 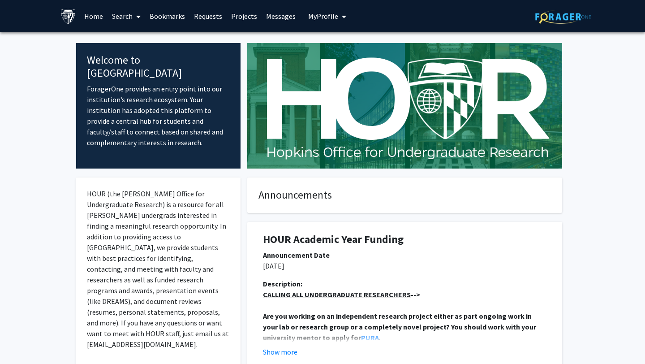 What do you see at coordinates (126, 16) in the screenshot?
I see `a: Search` at bounding box center [126, 16].